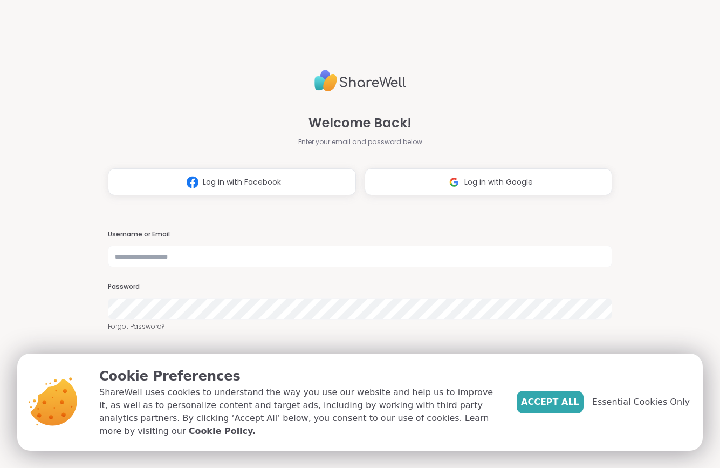 This screenshot has height=468, width=720. What do you see at coordinates (360, 326) in the screenshot?
I see `a: Forgot Password?` at bounding box center [360, 326].